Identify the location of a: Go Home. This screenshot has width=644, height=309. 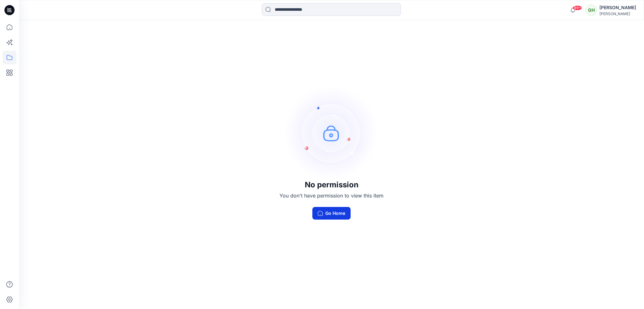
(332, 214).